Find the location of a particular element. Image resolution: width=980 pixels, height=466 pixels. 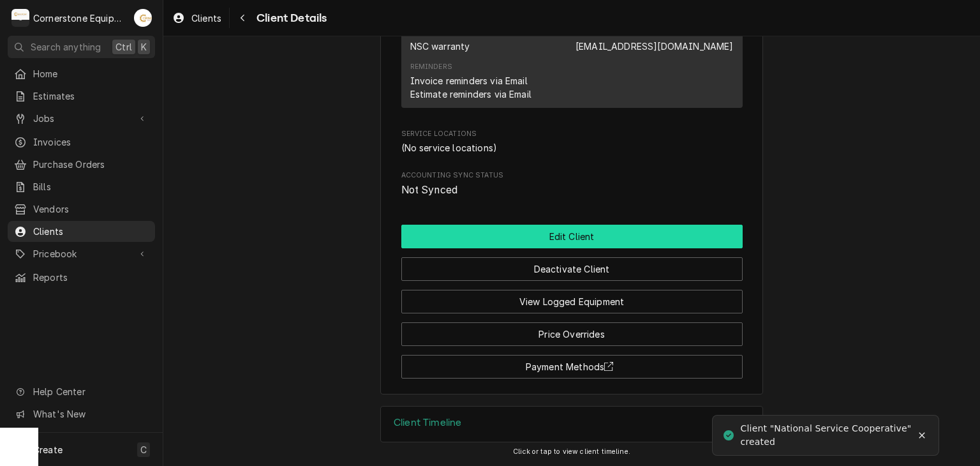

div: Client "National Service Cooperative" created is located at coordinates (826, 435).